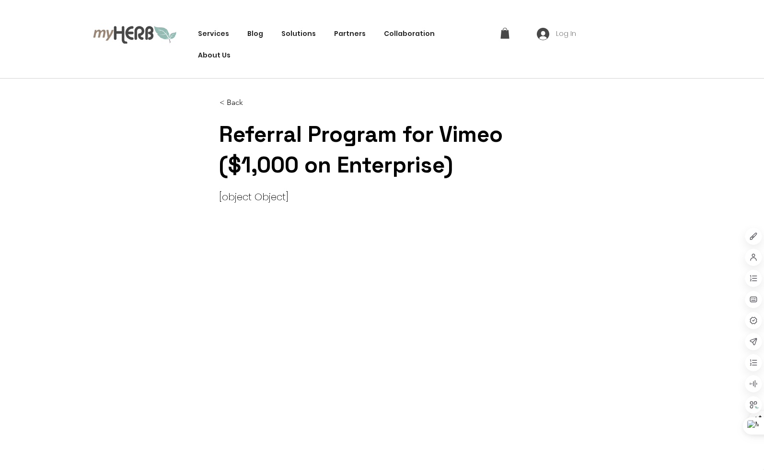 Image resolution: width=764 pixels, height=470 pixels. Describe the element at coordinates (556, 34) in the screenshot. I see `button: Log In` at that location.